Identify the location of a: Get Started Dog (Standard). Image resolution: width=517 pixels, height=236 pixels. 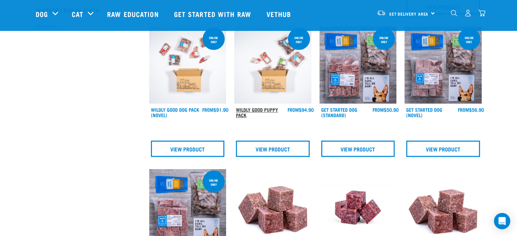
(339, 112).